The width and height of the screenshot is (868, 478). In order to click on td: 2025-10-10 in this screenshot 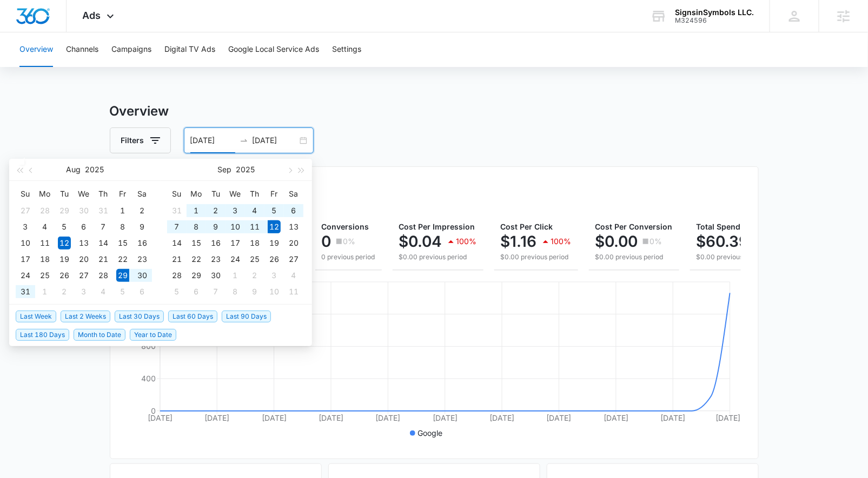, I will do `click(274, 292)`.